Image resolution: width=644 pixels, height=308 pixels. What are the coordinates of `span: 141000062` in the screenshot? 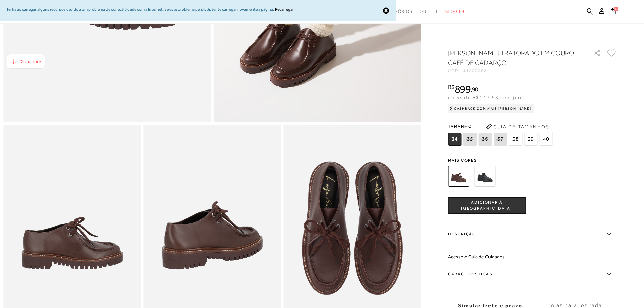 It's located at (474, 71).